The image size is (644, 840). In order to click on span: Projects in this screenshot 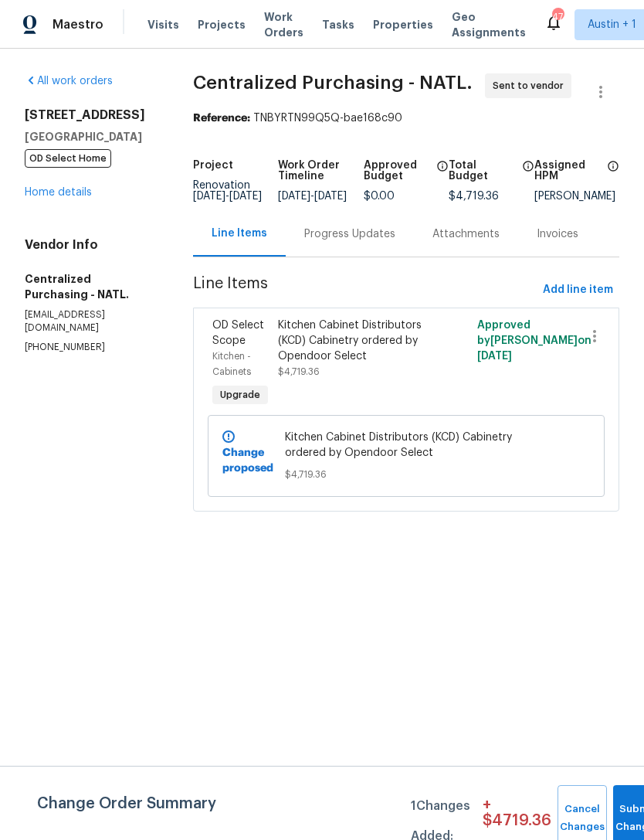, I will do `click(222, 25)`.